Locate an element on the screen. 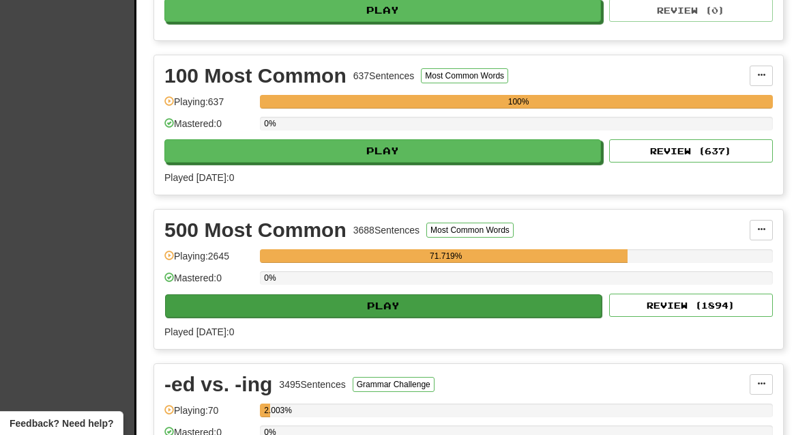  div: 3688 Sentences is located at coordinates (386, 230).